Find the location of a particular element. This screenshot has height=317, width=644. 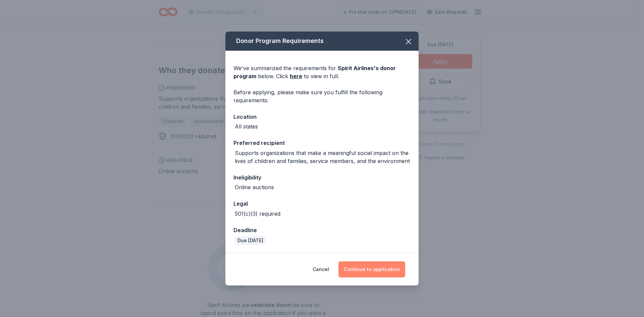

button: Cancel is located at coordinates (321, 270).